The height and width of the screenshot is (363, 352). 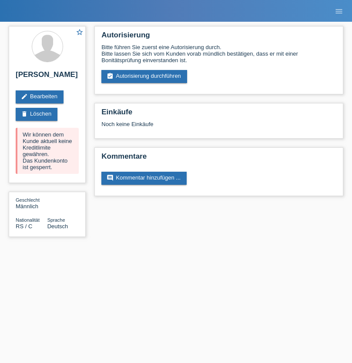 What do you see at coordinates (144, 77) in the screenshot?
I see `a: assignment_turned_inAutorisierung durchführen` at bounding box center [144, 77].